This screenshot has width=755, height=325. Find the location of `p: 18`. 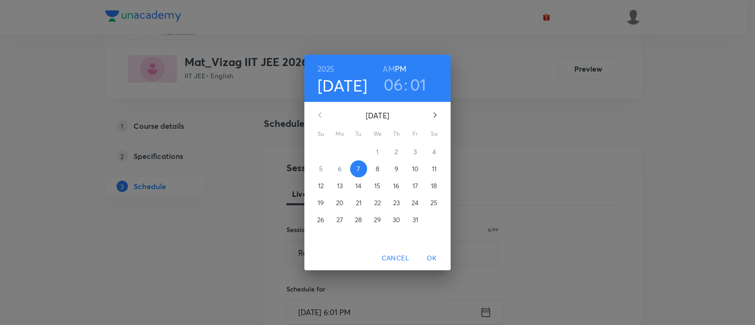

p: 18 is located at coordinates (434, 186).